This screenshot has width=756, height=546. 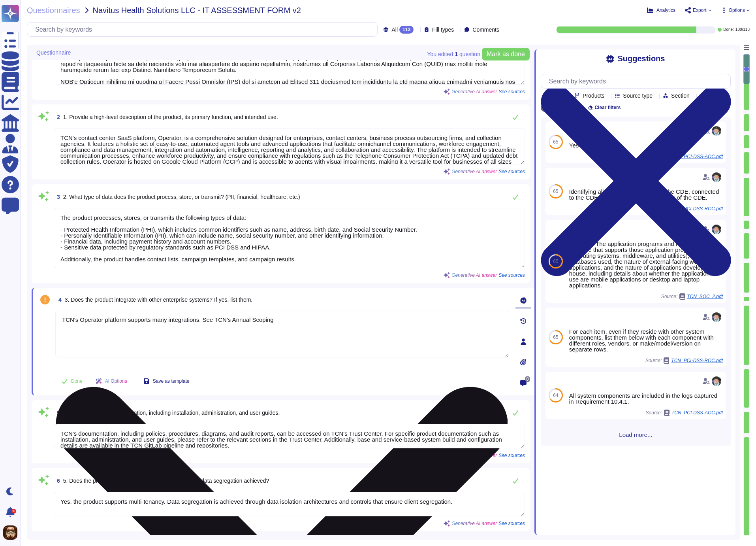 What do you see at coordinates (486, 30) in the screenshot?
I see `span: Comments` at bounding box center [486, 30].